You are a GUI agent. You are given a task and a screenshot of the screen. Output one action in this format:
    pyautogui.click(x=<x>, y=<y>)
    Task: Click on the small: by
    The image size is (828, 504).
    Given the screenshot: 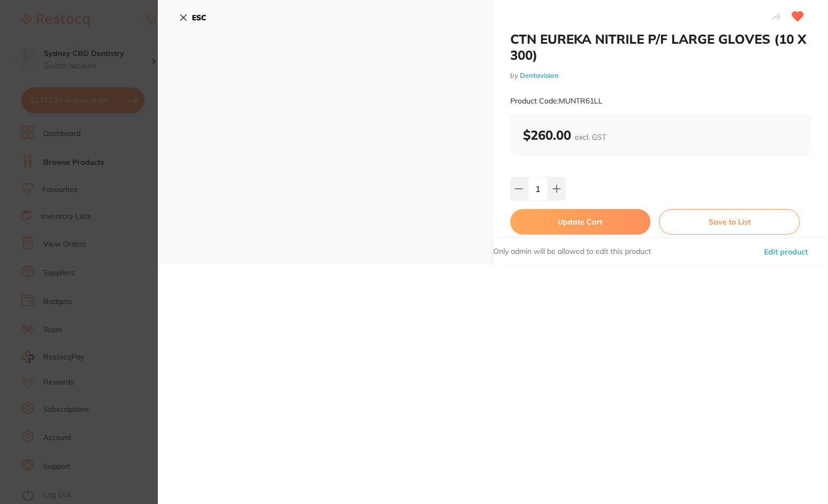 What is the action you would take?
    pyautogui.click(x=661, y=76)
    